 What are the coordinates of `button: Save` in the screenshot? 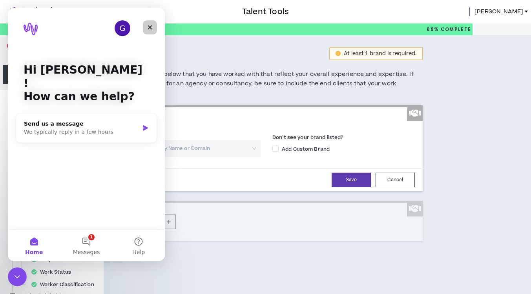 It's located at (351, 180).